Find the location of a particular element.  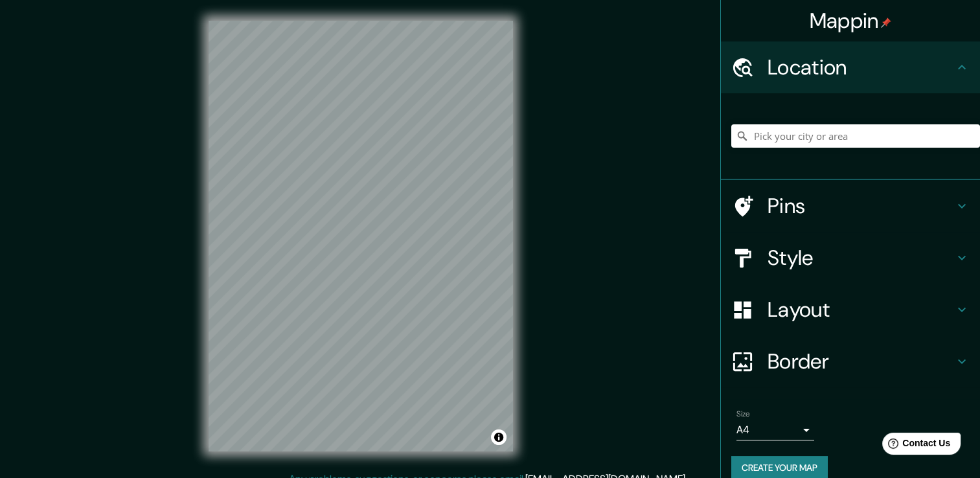

h4: Pins is located at coordinates (861, 206).